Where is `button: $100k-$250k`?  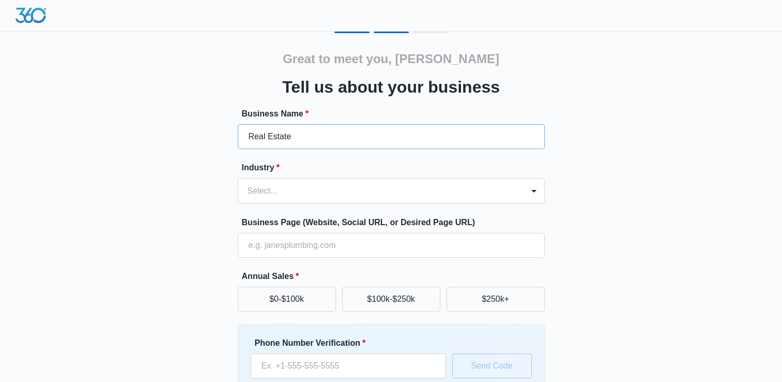
button: $100k-$250k is located at coordinates (391, 299).